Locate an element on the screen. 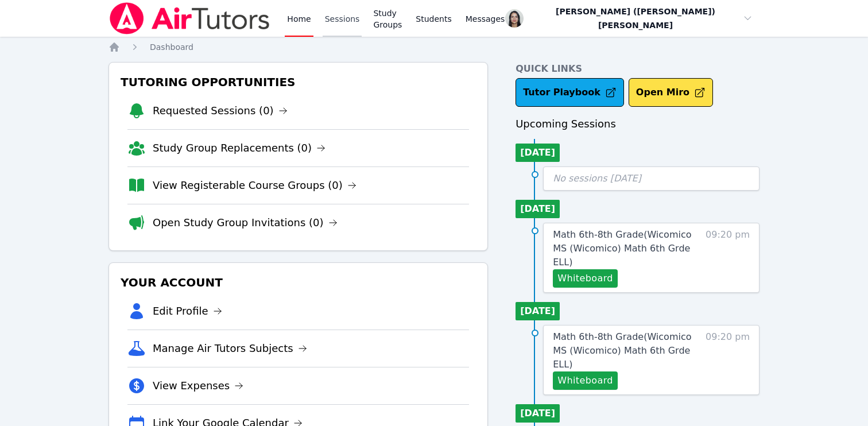  h3: Your Account is located at coordinates (298, 282).